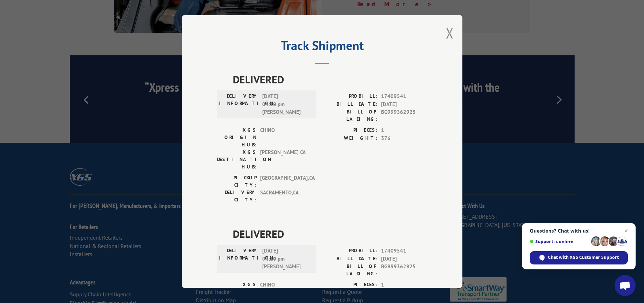 This screenshot has height=303, width=644. Describe the element at coordinates (625, 286) in the screenshot. I see `div: Open chat` at that location.